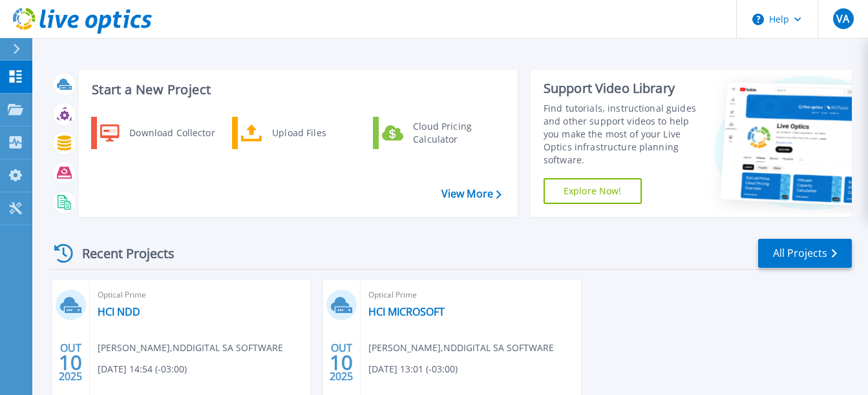  What do you see at coordinates (298, 133) in the screenshot?
I see `a: Upload Files` at bounding box center [298, 133].